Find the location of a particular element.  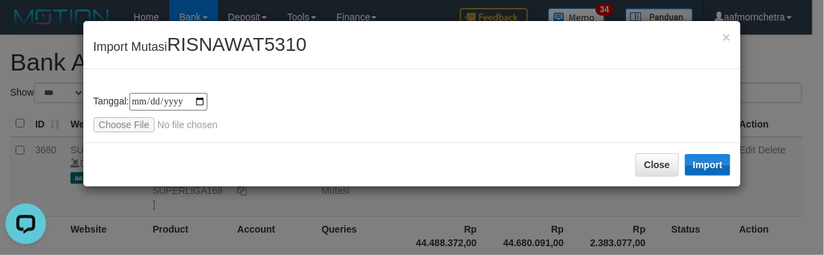

button: Import is located at coordinates (708, 165).